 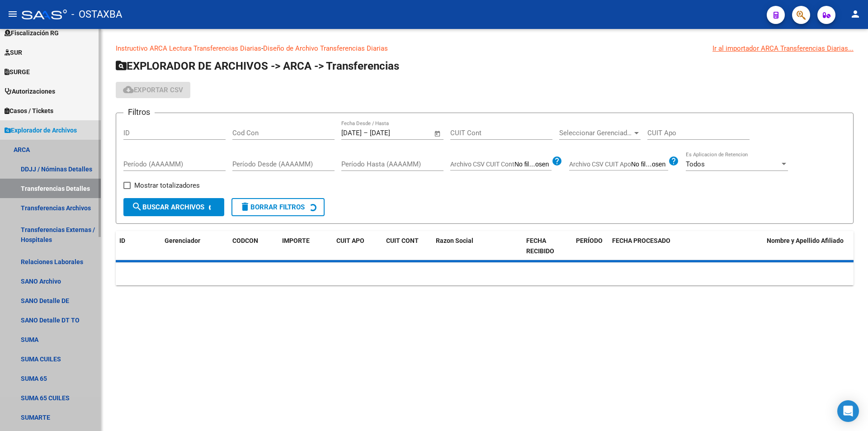 What do you see at coordinates (182, 240) in the screenshot?
I see `span: Gerenciador` at bounding box center [182, 240].